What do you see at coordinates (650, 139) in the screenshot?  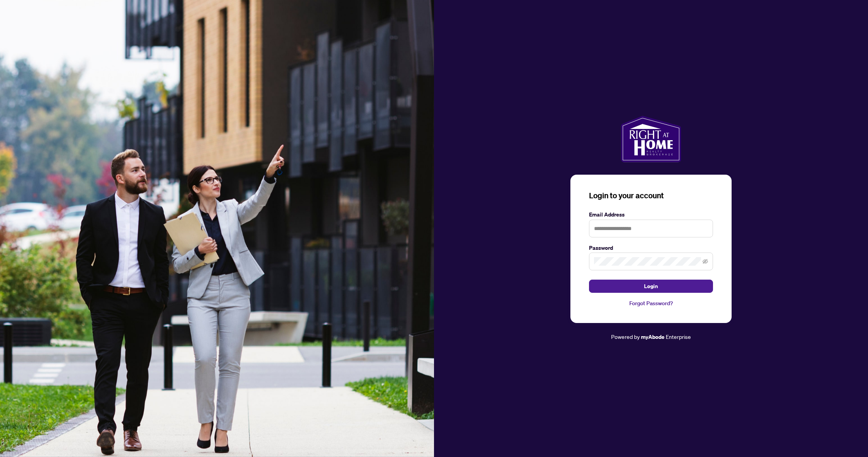 I see `img: ma-logo` at bounding box center [650, 139].